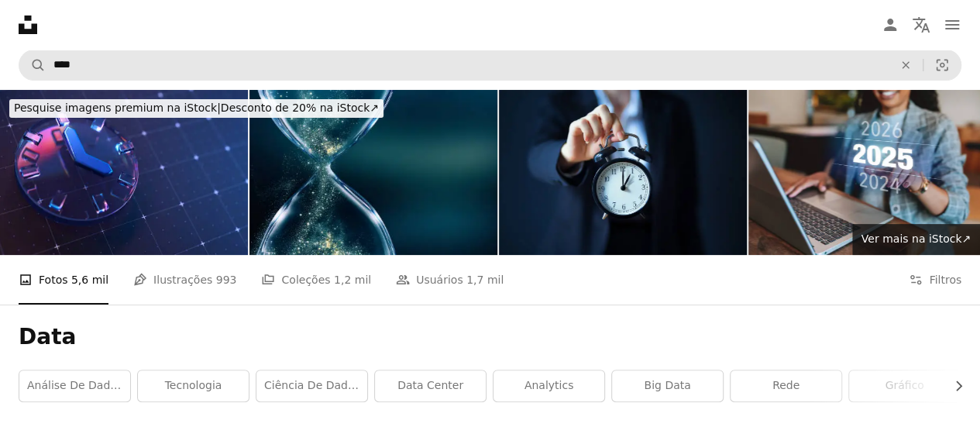 This screenshot has height=427, width=980. What do you see at coordinates (28, 25) in the screenshot?
I see `a: Início — Unsplash` at bounding box center [28, 25].